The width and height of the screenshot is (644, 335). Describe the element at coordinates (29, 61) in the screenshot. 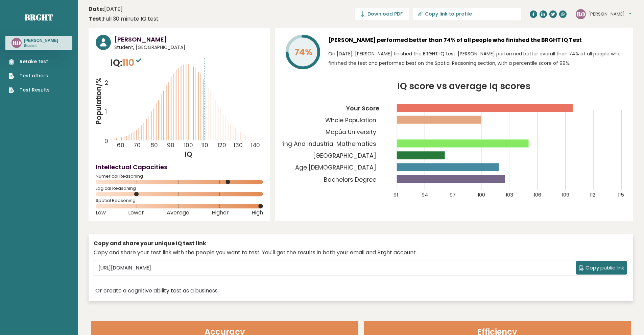

I see `a: Retake test` at that location.